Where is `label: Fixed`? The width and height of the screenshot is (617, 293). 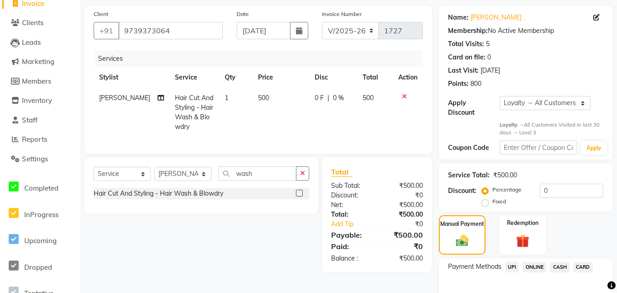
label: Fixed is located at coordinates (500, 202).